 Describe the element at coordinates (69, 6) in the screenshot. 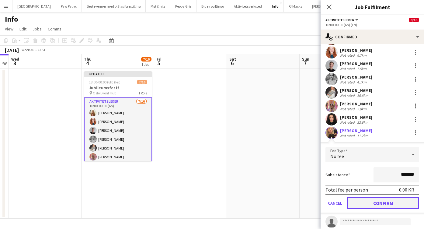

I see `button: Paw Patrol` at that location.